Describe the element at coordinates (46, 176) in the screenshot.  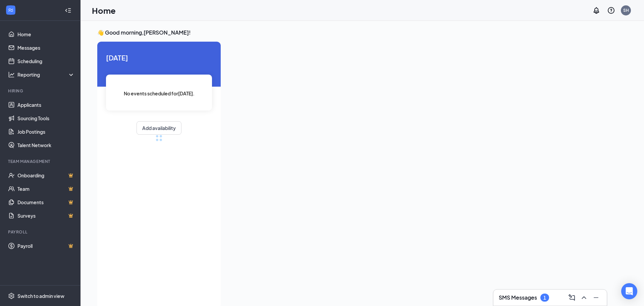
I see `a: OnboardingCrown` at that location.